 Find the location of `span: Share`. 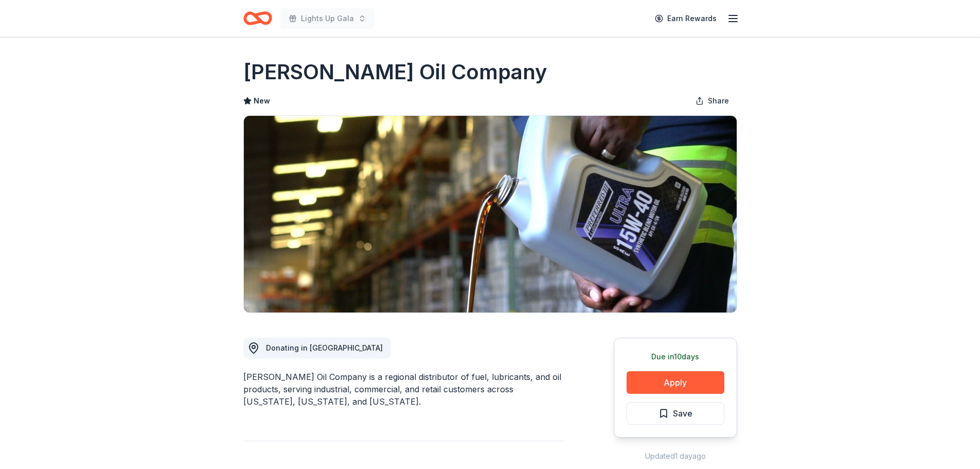

span: Share is located at coordinates (718, 101).